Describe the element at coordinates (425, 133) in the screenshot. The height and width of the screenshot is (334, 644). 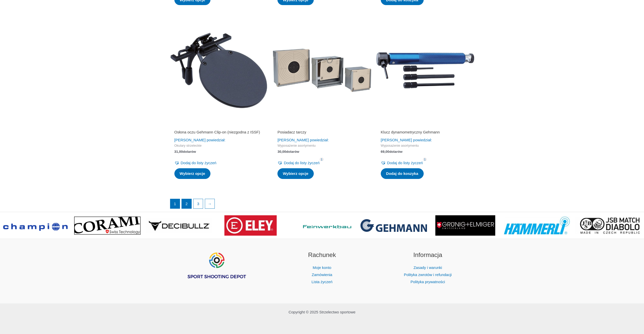
I see `a: Klucz dynamometryczny Gehmann` at that location.